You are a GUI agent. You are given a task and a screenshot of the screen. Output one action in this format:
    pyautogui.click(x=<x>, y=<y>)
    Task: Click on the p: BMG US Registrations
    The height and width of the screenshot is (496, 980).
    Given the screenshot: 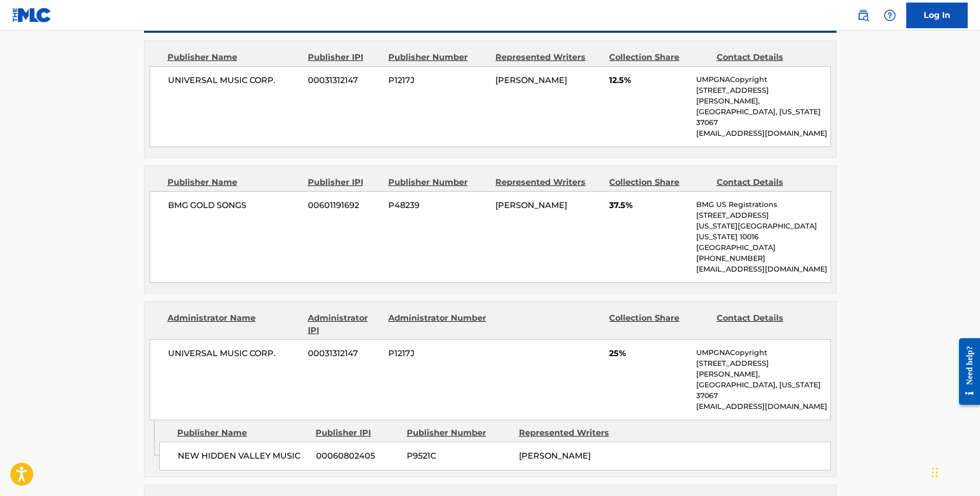 What is the action you would take?
    pyautogui.click(x=763, y=204)
    